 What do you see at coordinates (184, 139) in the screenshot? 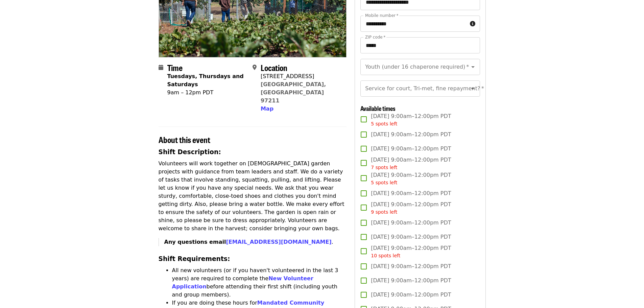
I see `span: About this event` at bounding box center [184, 139].